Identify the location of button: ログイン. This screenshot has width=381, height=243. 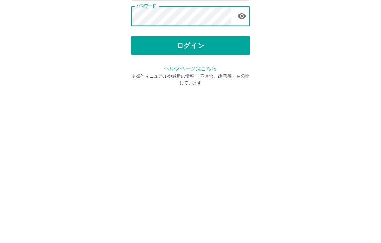
(191, 138).